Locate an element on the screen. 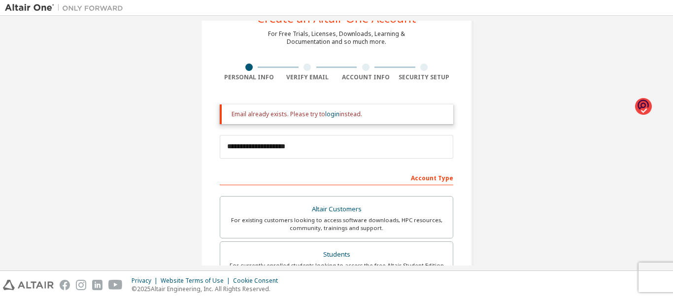 This screenshot has height=299, width=673. div: For currently enrolled students looking to access the free Altair Student Edition bundle and all ... is located at coordinates (336, 269).